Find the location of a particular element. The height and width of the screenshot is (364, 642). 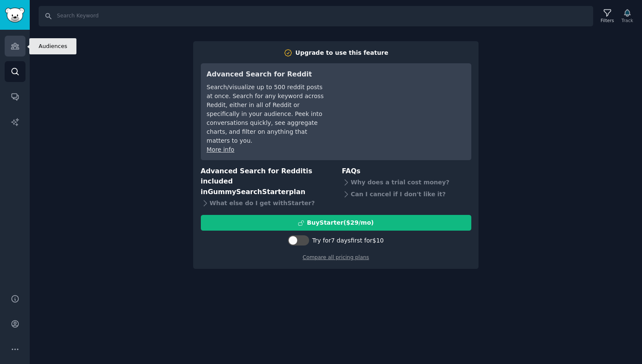

div: Try for 7 days first for $10 is located at coordinates (348, 240).